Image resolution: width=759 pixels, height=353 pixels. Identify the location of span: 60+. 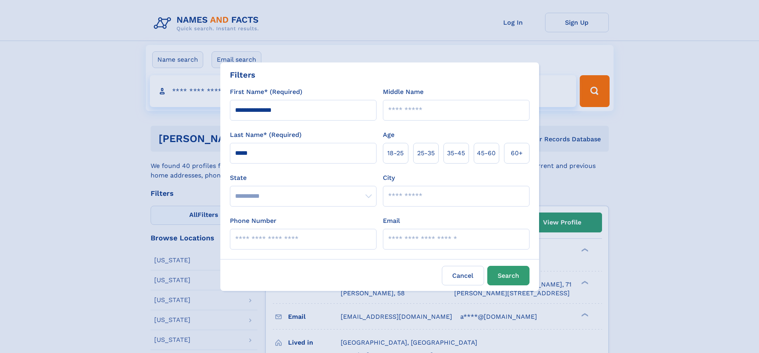
(517, 153).